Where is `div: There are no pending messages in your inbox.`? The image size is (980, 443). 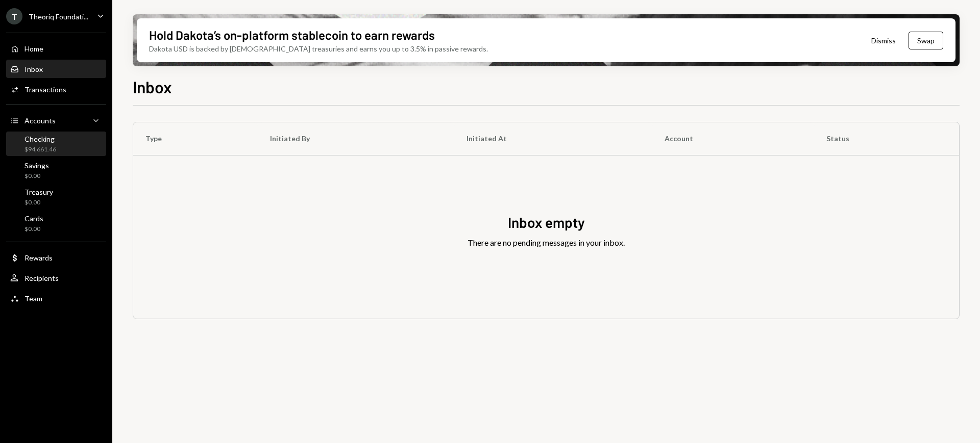
div: There are no pending messages in your inbox. is located at coordinates (546, 242).